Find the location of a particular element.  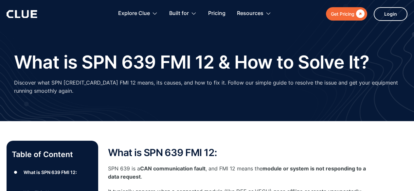

a: ●What is SPN 639 FMI 12: is located at coordinates (52, 173).